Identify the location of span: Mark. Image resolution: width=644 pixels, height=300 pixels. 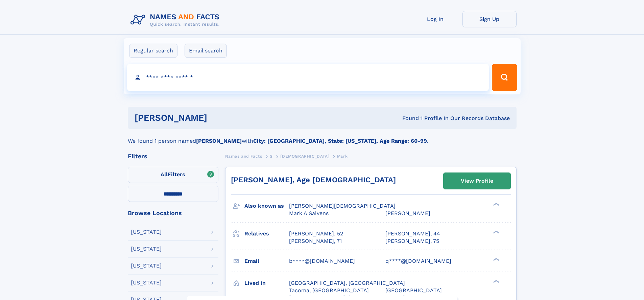
(342, 156).